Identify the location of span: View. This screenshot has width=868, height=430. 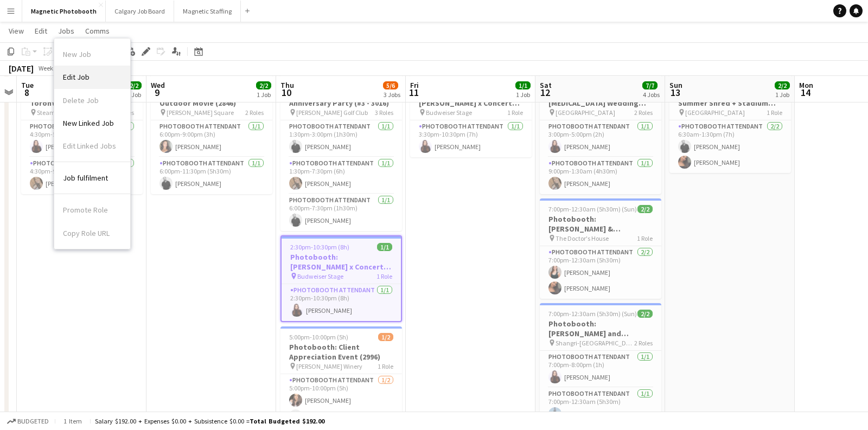
(16, 31).